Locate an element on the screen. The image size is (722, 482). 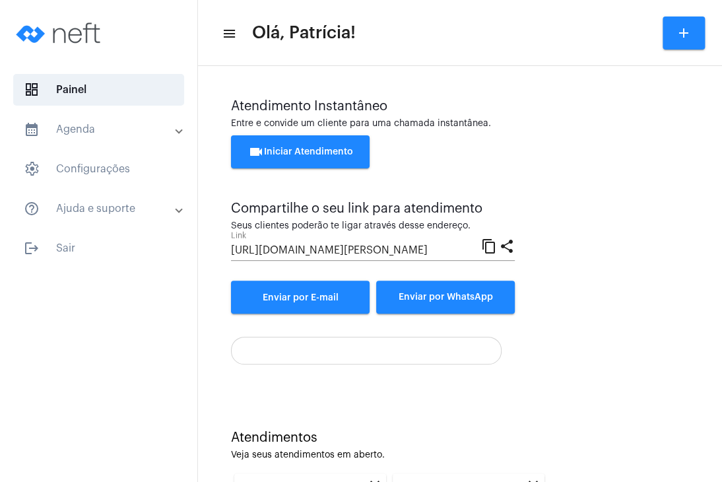
span: Iniciar Atendimento is located at coordinates (300, 152).